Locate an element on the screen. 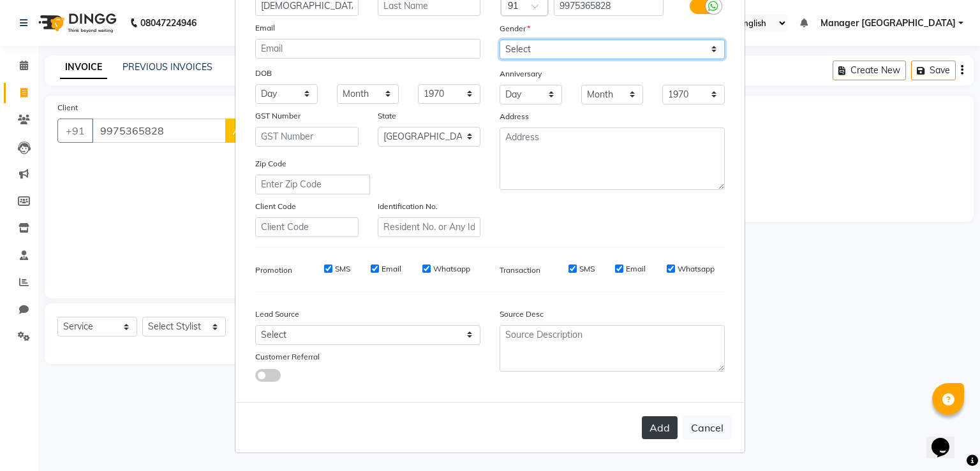  label: Source Desc is located at coordinates (521, 314).